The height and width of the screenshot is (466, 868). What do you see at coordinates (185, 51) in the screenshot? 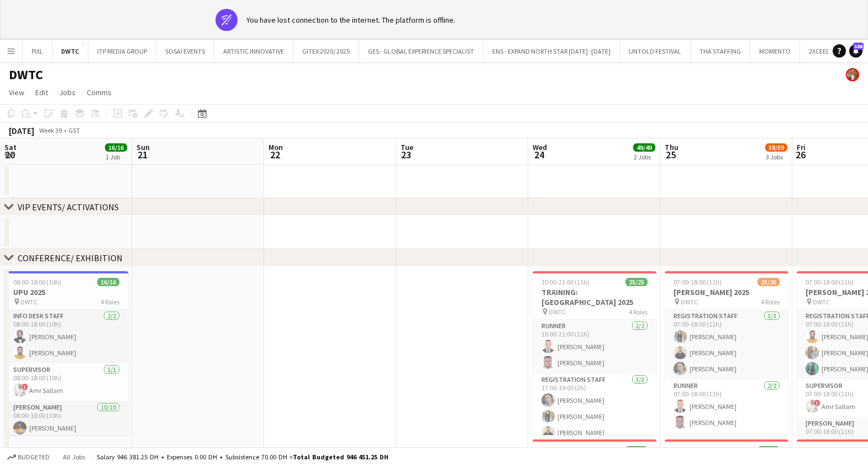
I see `button: SOSAI EVENTS` at bounding box center [185, 51].